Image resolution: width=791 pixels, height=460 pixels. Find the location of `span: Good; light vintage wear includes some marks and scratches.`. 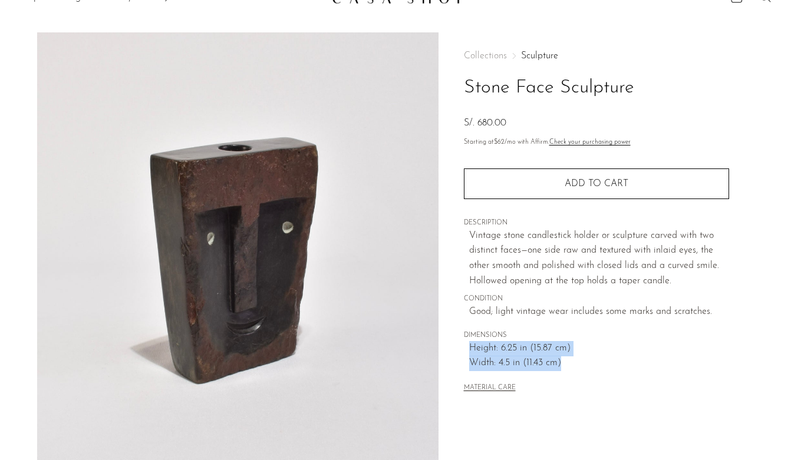

span: Good; light vintage wear includes some marks and scratches. is located at coordinates (599, 312).